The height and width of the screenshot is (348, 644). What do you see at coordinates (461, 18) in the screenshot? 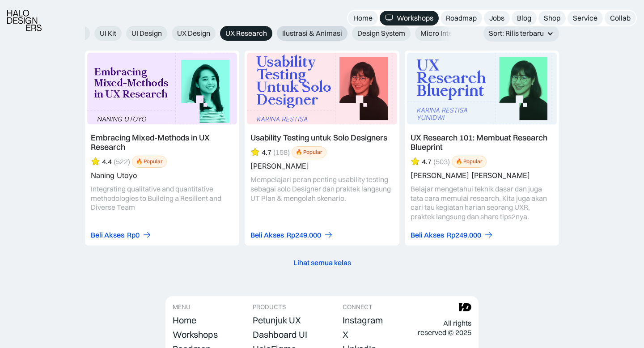
I see `div: Roadmap` at bounding box center [461, 18].